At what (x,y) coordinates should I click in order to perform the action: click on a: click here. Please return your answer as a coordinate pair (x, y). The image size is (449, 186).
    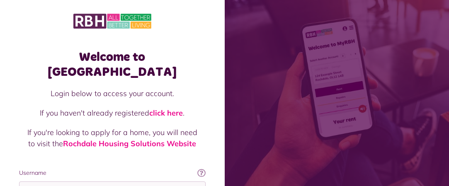
    Looking at the image, I should click on (166, 113).